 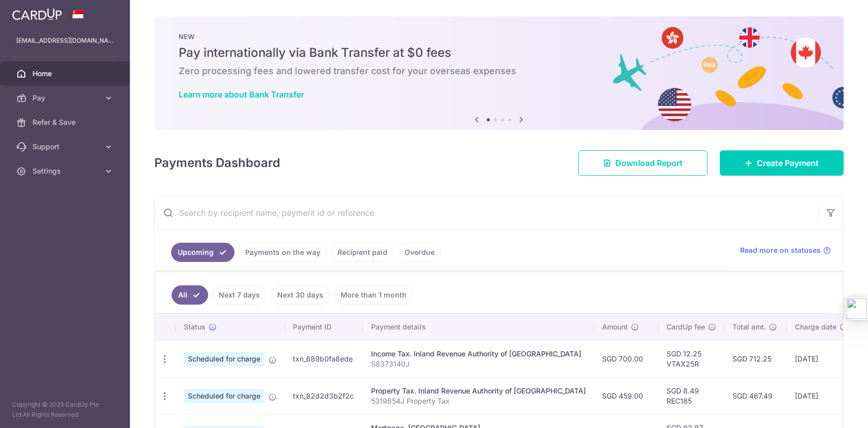 I want to click on span: Download Report, so click(x=649, y=163).